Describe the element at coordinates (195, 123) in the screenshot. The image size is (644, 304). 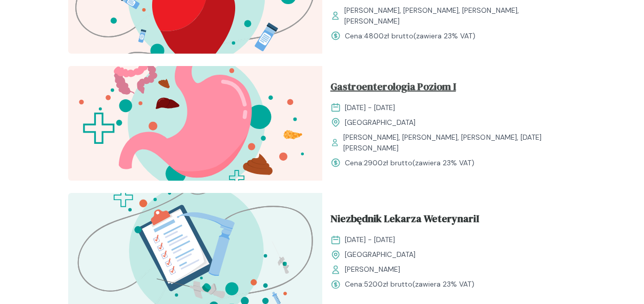
I see `img: Zpbdlx5LeNNTxNvT_GastroI_T.svg` at that location.